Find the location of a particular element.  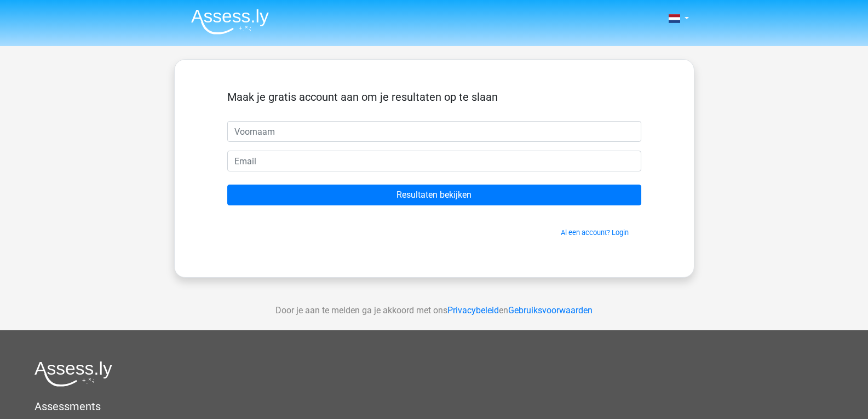

img: Assessly logo is located at coordinates (73, 373).